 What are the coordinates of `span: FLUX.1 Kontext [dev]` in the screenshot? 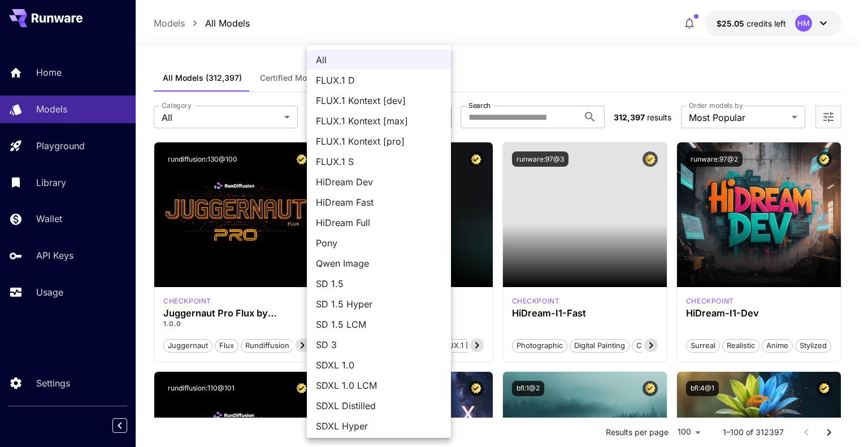 It's located at (378, 101).